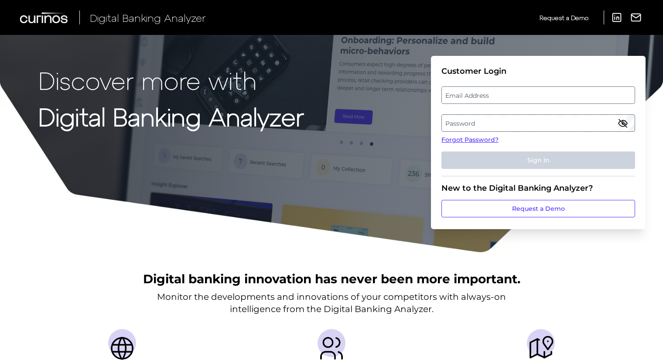  What do you see at coordinates (45, 17) in the screenshot?
I see `img: Curinos` at bounding box center [45, 17].